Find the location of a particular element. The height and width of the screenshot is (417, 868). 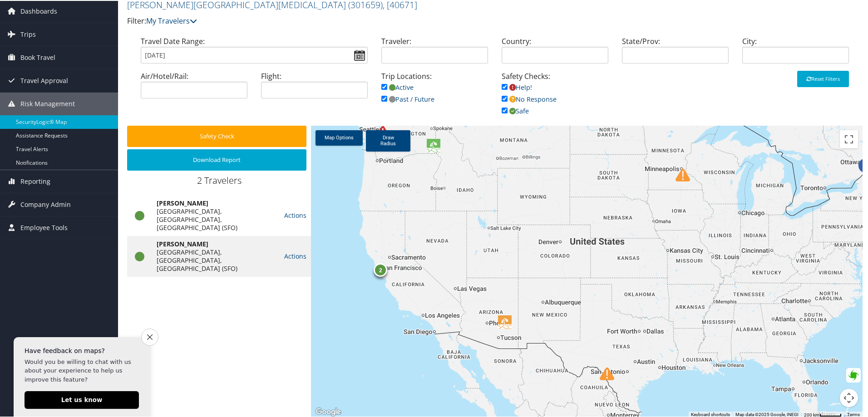

span: Travel Approval is located at coordinates (44, 80).